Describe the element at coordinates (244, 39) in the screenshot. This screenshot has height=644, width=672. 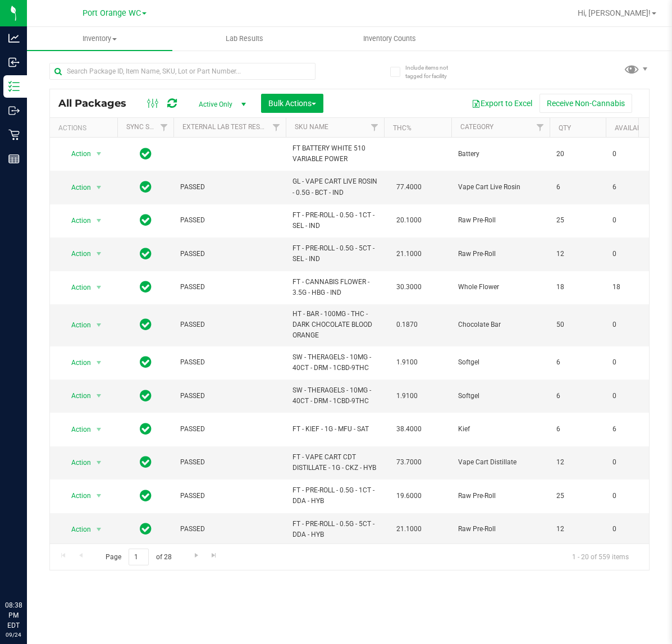
I see `span: Lab Results` at that location.